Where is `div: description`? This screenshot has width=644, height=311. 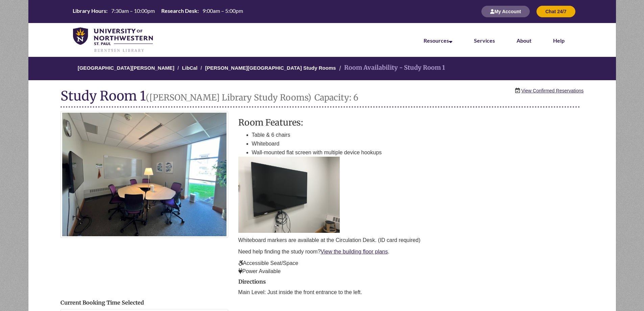
div: description is located at coordinates (411, 197).